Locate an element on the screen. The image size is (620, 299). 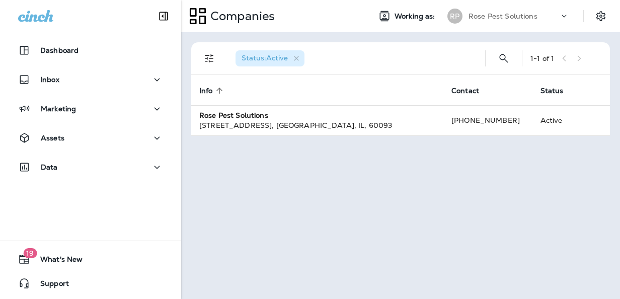
p: Assets is located at coordinates (52, 138).